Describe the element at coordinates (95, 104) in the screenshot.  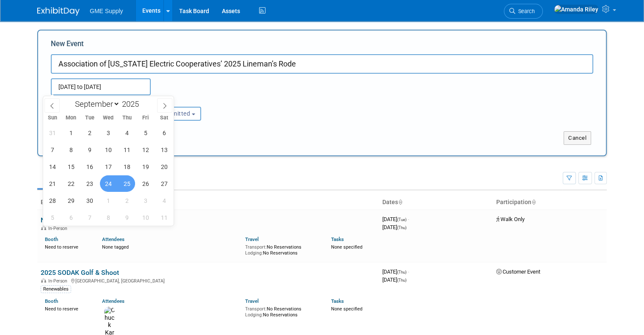
I see `select: Month` at that location.